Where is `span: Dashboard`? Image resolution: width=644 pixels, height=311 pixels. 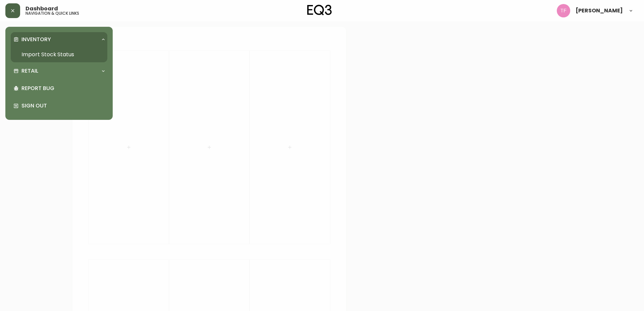
span: Dashboard is located at coordinates (42, 9).